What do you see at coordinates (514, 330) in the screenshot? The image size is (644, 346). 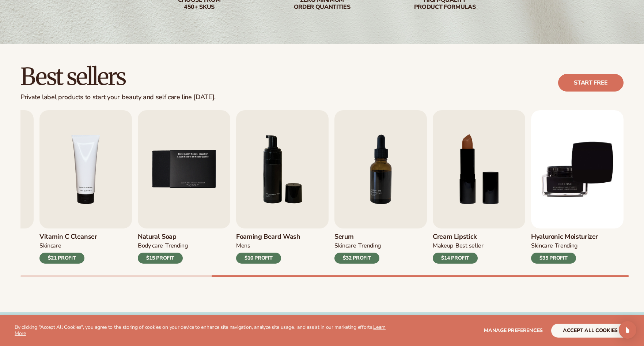 I see `span: Manage preferences` at bounding box center [514, 330].